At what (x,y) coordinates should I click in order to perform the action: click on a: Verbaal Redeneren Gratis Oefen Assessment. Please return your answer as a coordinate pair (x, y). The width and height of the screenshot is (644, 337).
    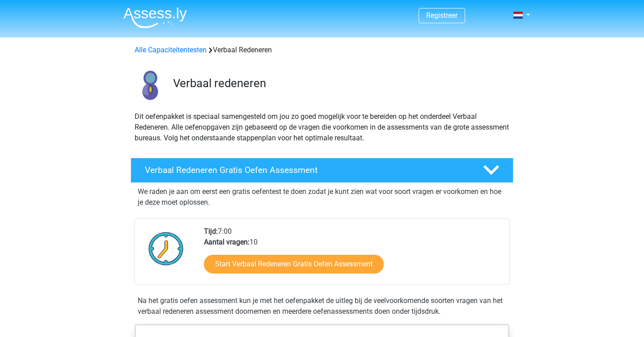
    Looking at the image, I should click on (322, 170).